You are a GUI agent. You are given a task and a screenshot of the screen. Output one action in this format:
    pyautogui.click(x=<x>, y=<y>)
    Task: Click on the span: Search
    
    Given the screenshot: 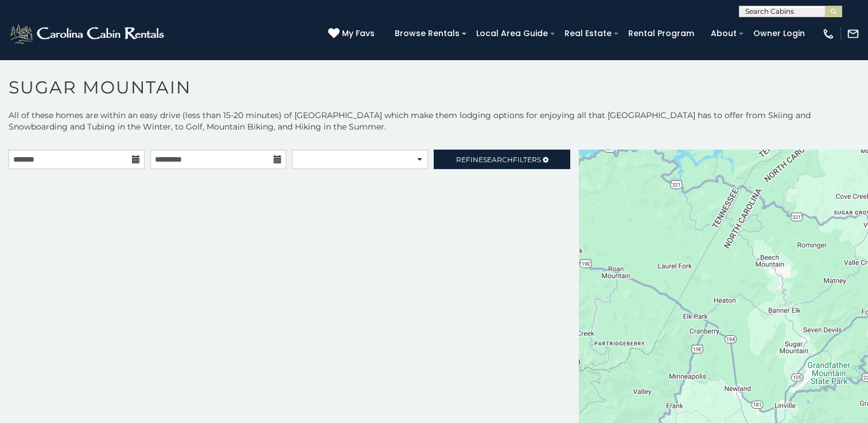 What is the action you would take?
    pyautogui.click(x=498, y=160)
    